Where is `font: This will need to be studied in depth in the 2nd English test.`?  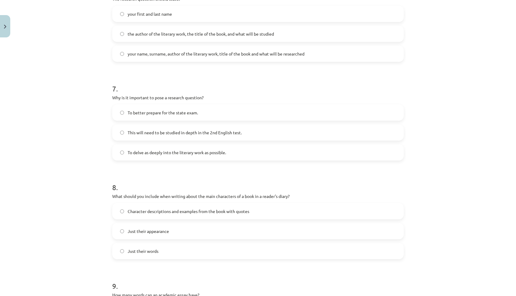 font: This will need to be studied in depth in the 2nd English test. is located at coordinates (185, 132).